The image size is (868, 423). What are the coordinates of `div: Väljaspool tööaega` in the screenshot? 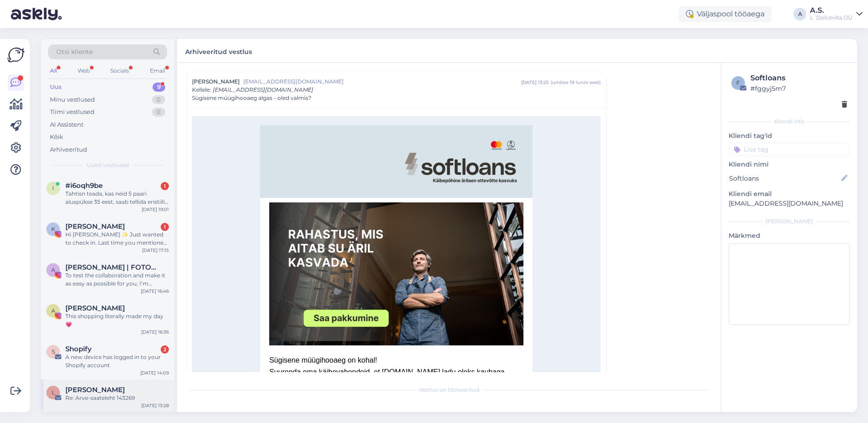 It's located at (726, 14).